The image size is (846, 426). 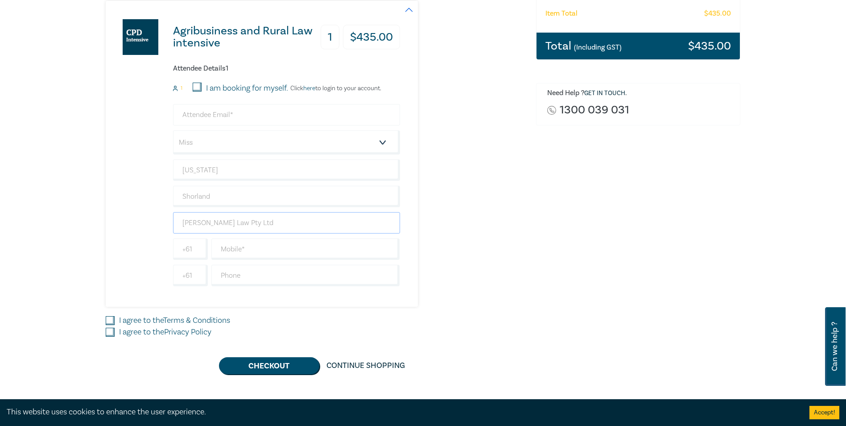 What do you see at coordinates (246, 37) in the screenshot?
I see `h3: Agribusiness and Rural Law intensive` at bounding box center [246, 37].